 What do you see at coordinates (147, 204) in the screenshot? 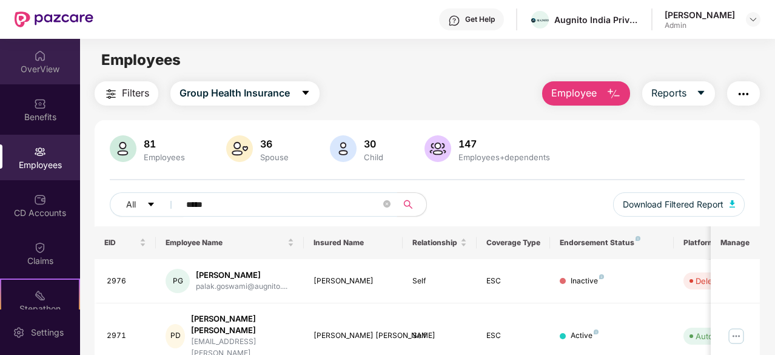
I see `button: Allcaret-down` at bounding box center [147, 204].